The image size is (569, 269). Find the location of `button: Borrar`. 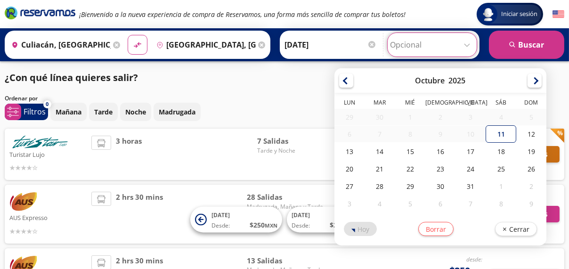

button: Borrar is located at coordinates (435, 229).